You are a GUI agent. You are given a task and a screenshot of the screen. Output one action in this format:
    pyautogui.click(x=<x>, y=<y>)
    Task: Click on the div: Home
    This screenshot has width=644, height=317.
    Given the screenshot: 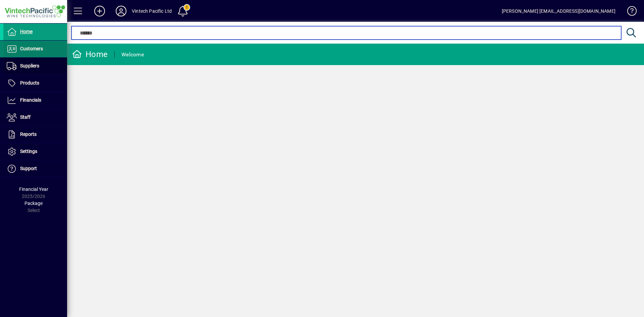 What is the action you would take?
    pyautogui.click(x=90, y=54)
    